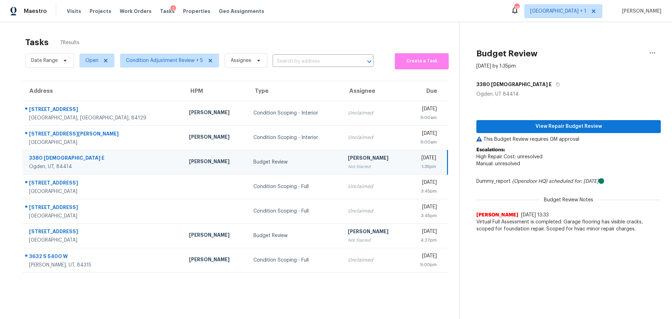 This screenshot has height=319, width=672. Describe the element at coordinates (35, 11) in the screenshot. I see `span: Maestro` at that location.